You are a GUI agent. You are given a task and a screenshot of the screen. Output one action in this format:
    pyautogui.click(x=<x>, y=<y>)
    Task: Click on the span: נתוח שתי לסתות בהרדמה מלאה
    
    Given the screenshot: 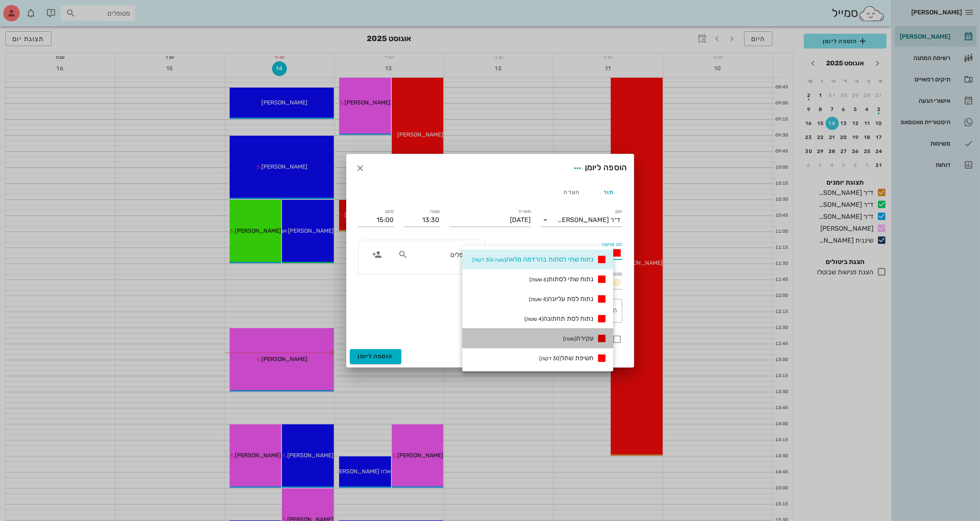 What is the action you would take?
    pyautogui.click(x=533, y=259)
    